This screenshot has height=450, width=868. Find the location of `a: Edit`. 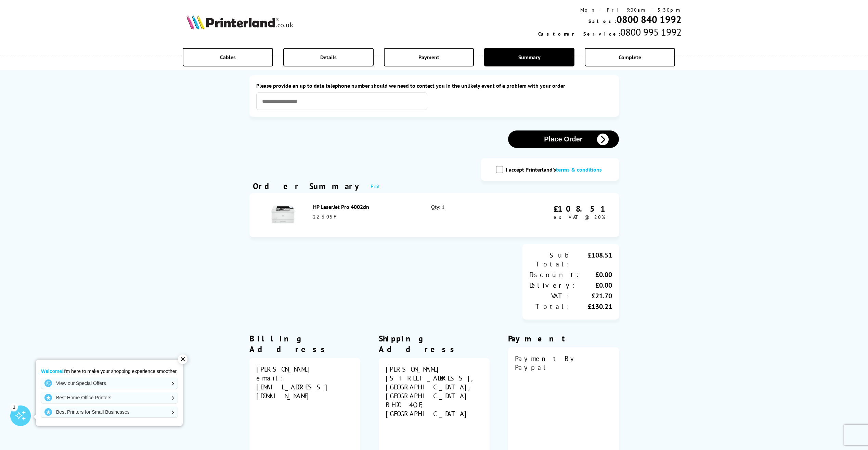

a: Edit is located at coordinates (375, 186).